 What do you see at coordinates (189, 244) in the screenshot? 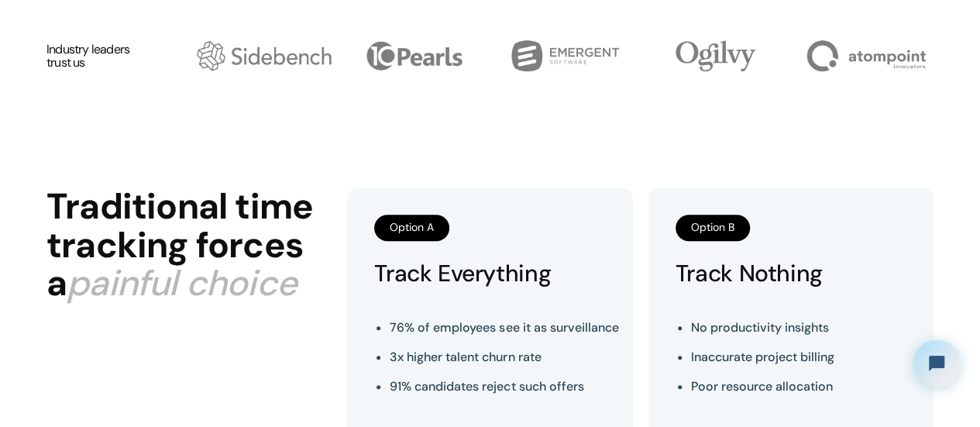
I see `h2: Traditional time tracking forces a` at bounding box center [189, 244].